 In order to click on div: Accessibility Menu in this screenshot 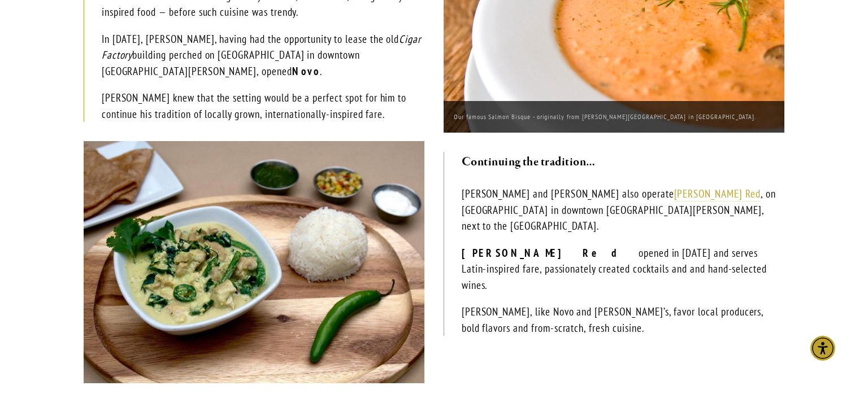, I will do `click(823, 348)`.